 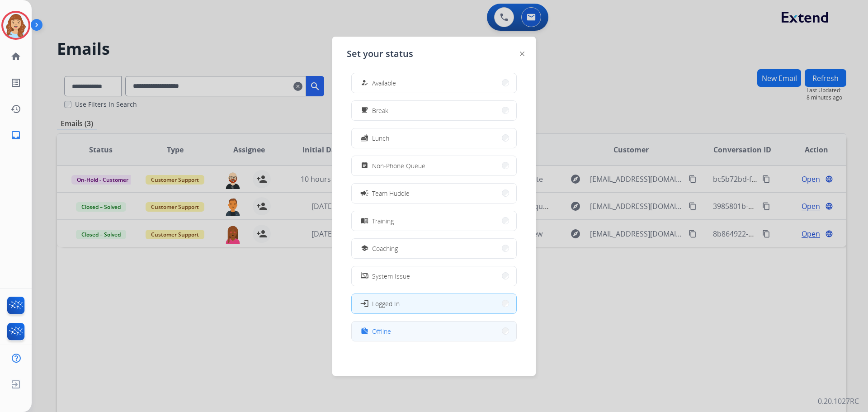 What do you see at coordinates (16, 109) in the screenshot?
I see `mat-icon: history` at bounding box center [16, 109].